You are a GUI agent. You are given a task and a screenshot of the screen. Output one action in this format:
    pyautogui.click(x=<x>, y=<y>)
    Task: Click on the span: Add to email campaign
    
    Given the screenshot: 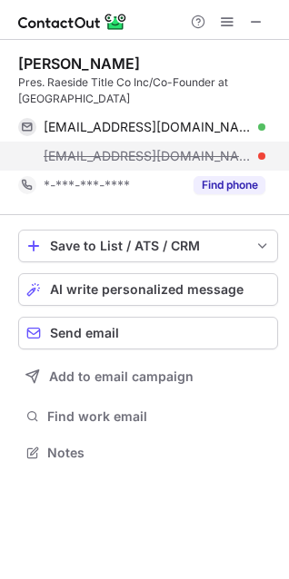 What is the action you would take?
    pyautogui.click(x=121, y=377)
    